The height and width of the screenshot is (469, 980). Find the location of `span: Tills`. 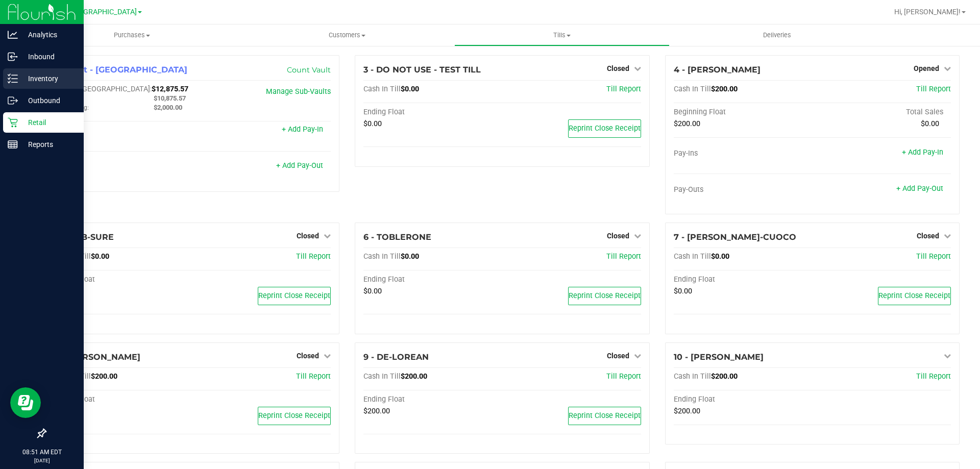

span: Tills is located at coordinates (562, 36).